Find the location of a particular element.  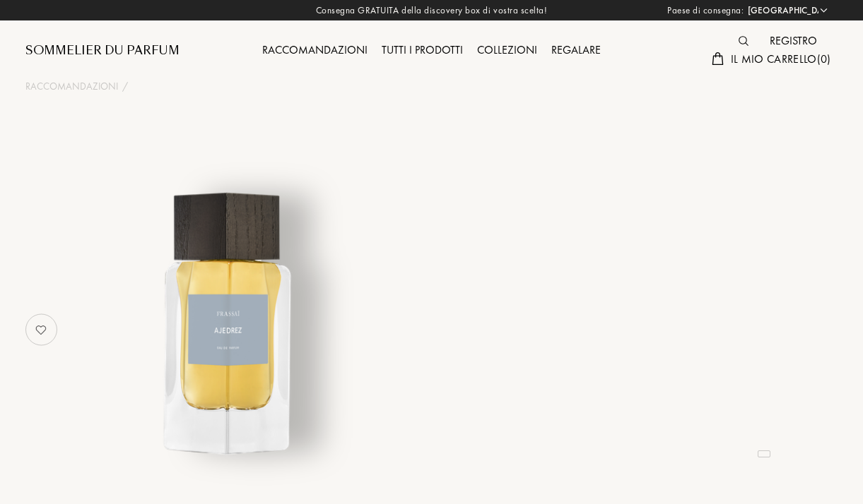

a: Tutti i prodotti is located at coordinates (422, 49).